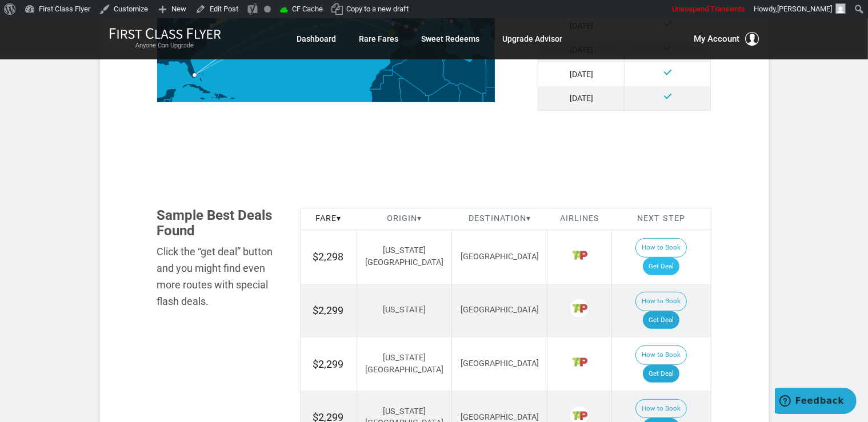  Describe the element at coordinates (171, 101) in the screenshot. I see `path: Belize` at that location.